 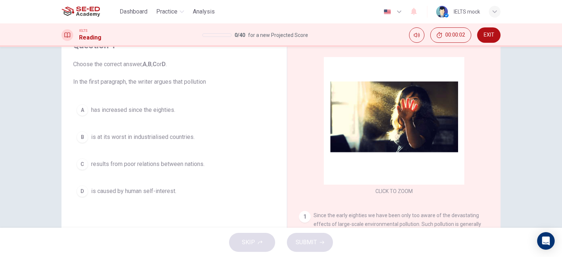 I want to click on a: Analysis, so click(x=204, y=12).